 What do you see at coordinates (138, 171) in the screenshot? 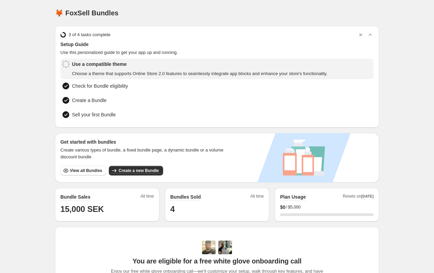
I see `span: Create a new Bundle` at bounding box center [138, 171].